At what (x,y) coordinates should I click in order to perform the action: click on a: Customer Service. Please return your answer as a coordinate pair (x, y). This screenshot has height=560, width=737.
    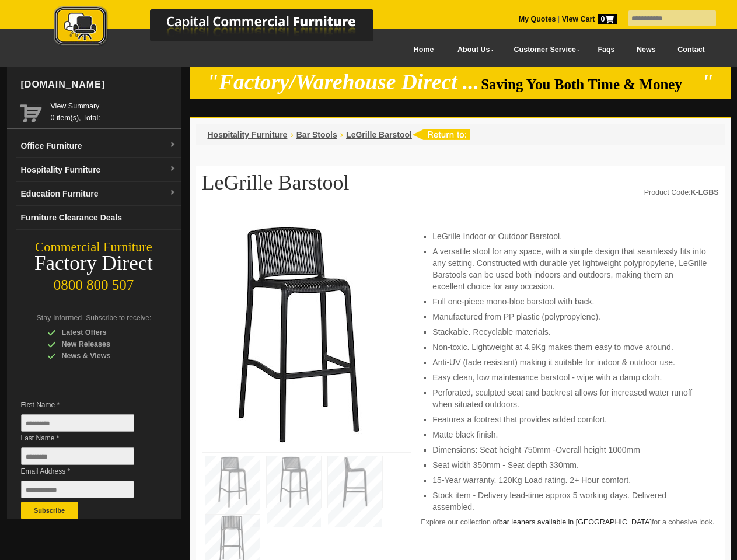
    Looking at the image, I should click on (543, 50).